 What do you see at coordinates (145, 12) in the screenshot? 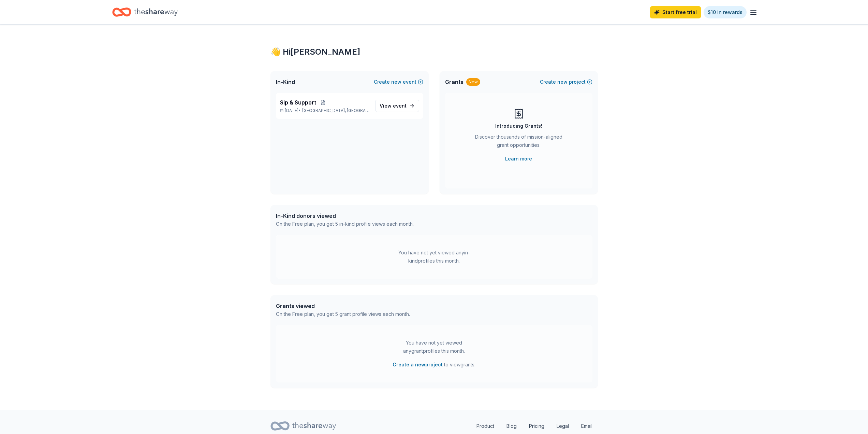
I see `a: Home` at bounding box center [145, 12].